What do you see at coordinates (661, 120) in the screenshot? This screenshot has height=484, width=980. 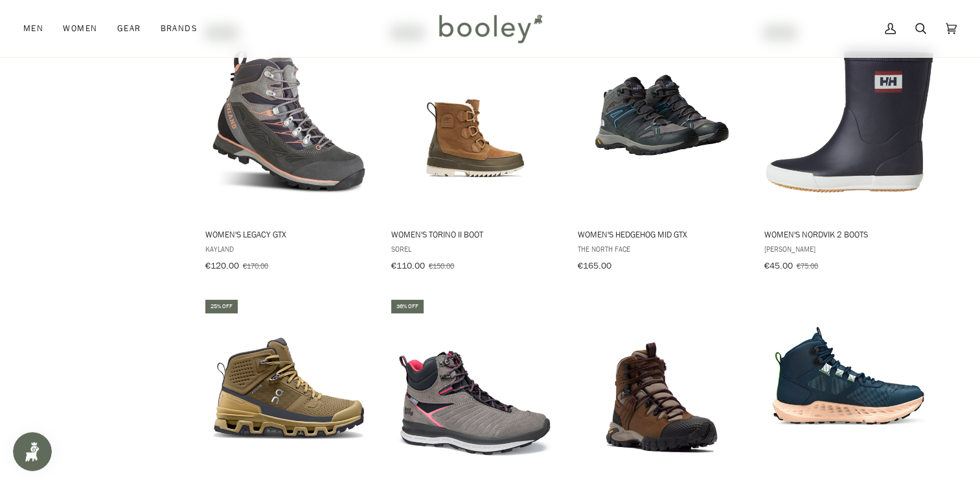 I see `img: The North Face Women's Hedgehog Mid GTX Smoked Pearl / Asphalt Grey - Booley Galway` at bounding box center [661, 120].